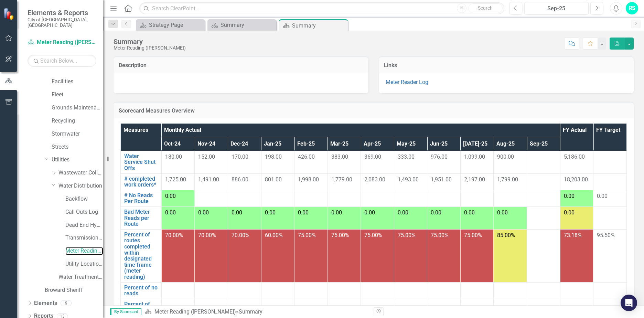  What do you see at coordinates (407, 82) in the screenshot?
I see `a: Meter Reader Log` at bounding box center [407, 82].